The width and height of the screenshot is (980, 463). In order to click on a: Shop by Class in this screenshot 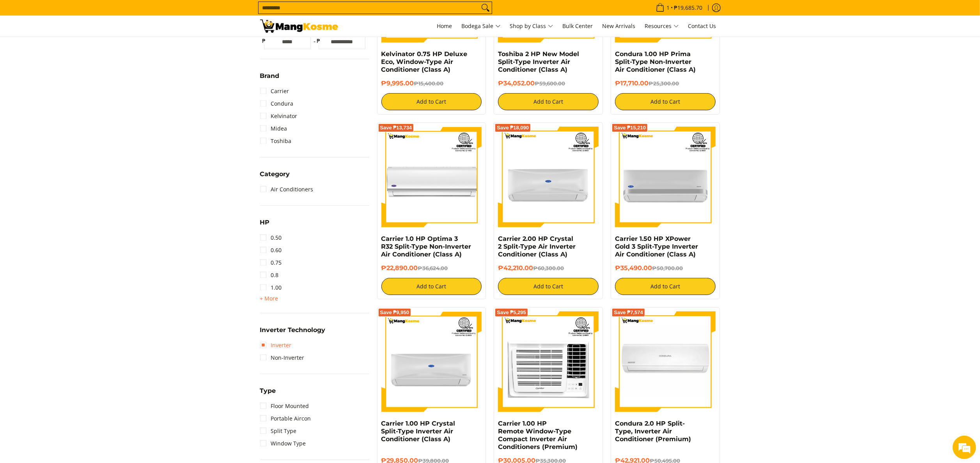, I will do `click(532, 26)`.